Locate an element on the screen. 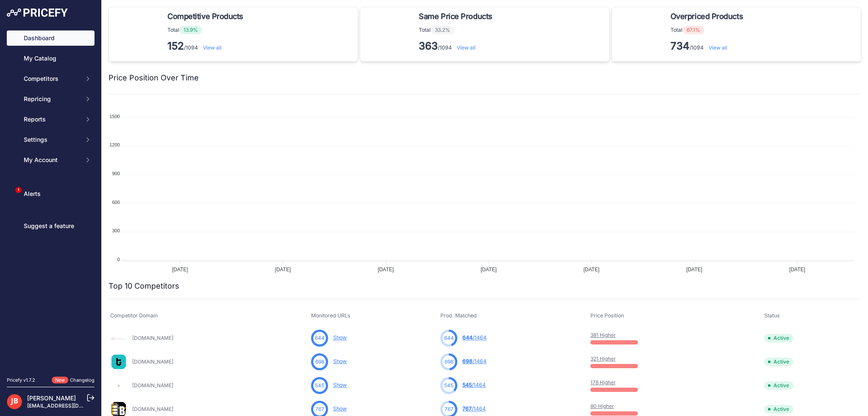 The width and height of the screenshot is (868, 416). a: Changelog is located at coordinates (82, 380).